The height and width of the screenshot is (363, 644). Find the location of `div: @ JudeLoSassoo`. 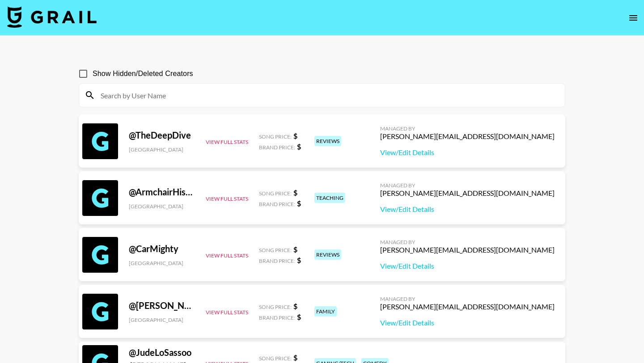

div: @ JudeLoSassoo is located at coordinates (162, 352).